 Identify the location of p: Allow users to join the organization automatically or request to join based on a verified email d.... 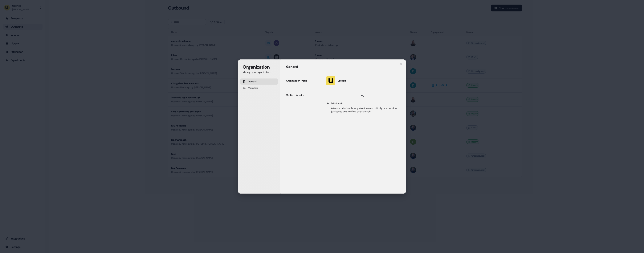
(362, 110).